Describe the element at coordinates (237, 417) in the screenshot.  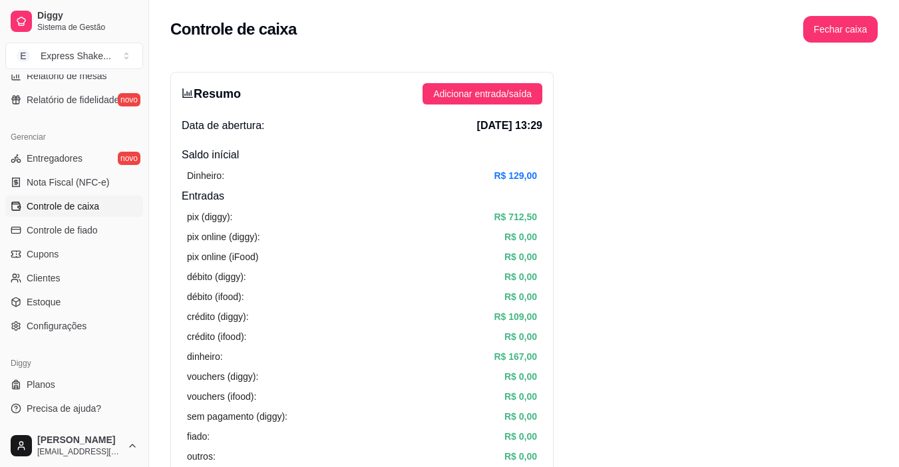
I see `article: sem pagamento (diggy):` at that location.